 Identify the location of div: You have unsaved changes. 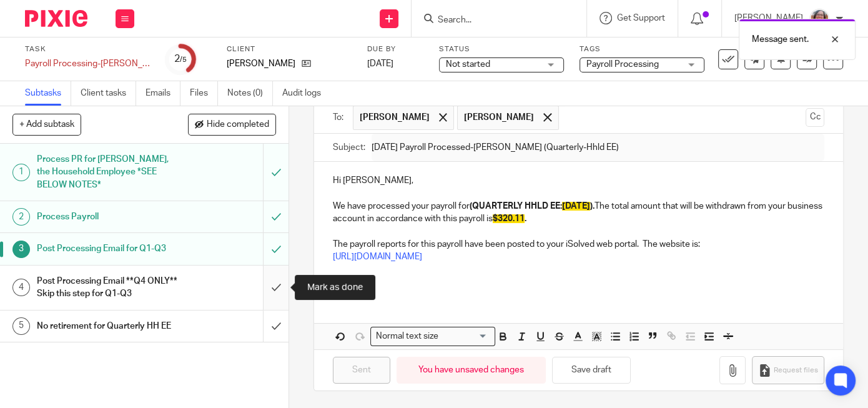
(471, 370).